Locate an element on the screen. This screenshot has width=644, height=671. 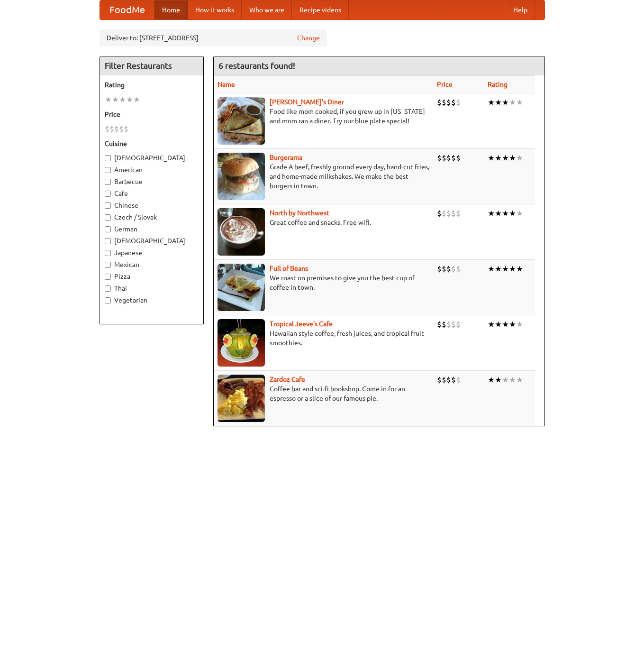
h5: Price is located at coordinates (152, 115).